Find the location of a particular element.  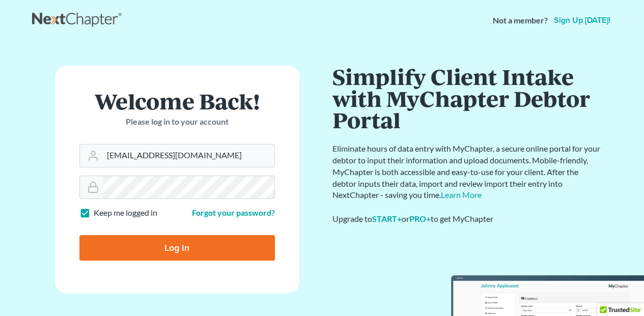

a: Forgot your password? is located at coordinates (233, 212).